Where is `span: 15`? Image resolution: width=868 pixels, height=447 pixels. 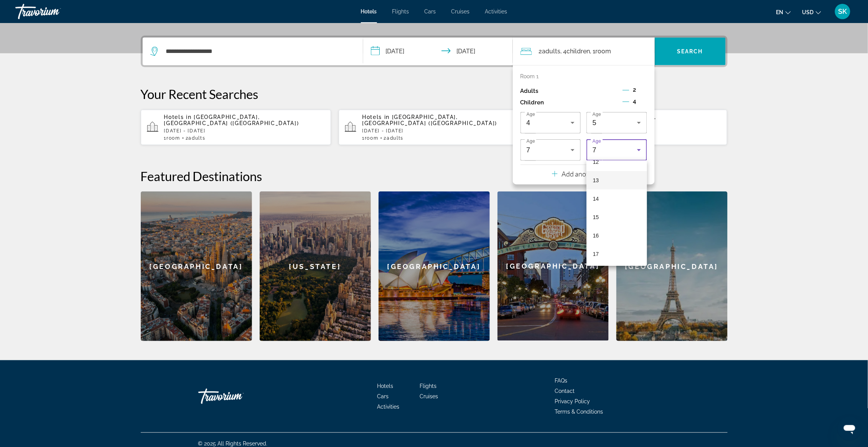
span: 15 is located at coordinates (595, 217).